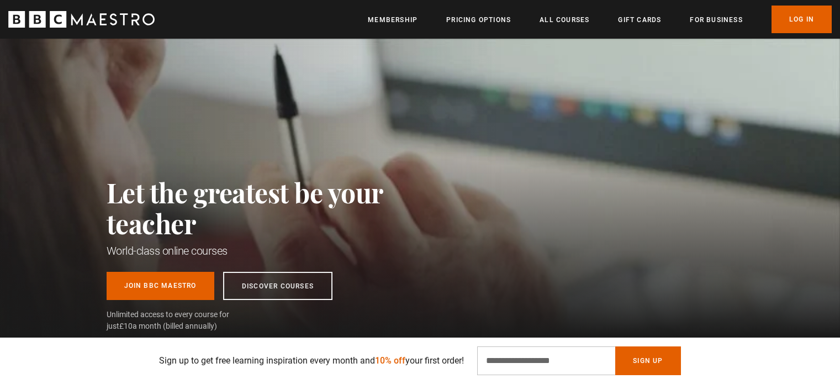  Describe the element at coordinates (639, 20) in the screenshot. I see `a: Gift Cards` at that location.